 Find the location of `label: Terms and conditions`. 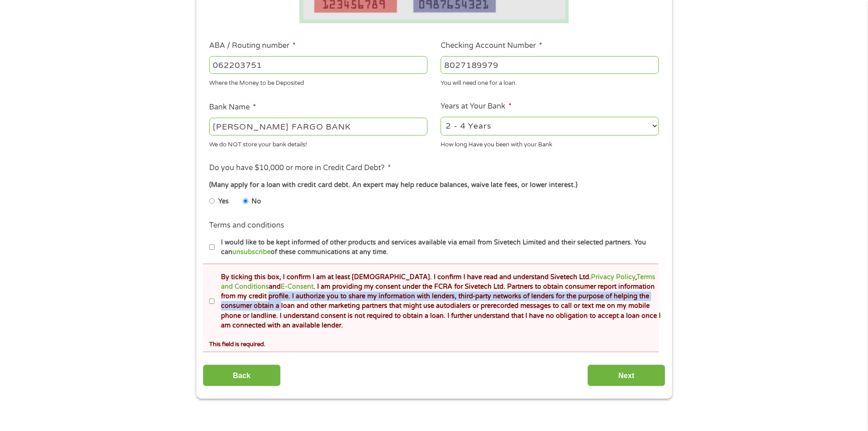

label: Terms and conditions is located at coordinates (247, 225).